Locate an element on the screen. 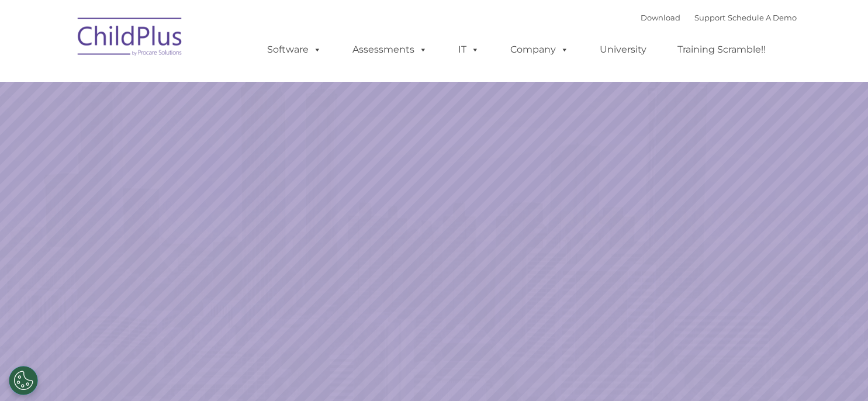 The width and height of the screenshot is (868, 401). img: ChildPlus by Procare Solutions is located at coordinates (130, 38).